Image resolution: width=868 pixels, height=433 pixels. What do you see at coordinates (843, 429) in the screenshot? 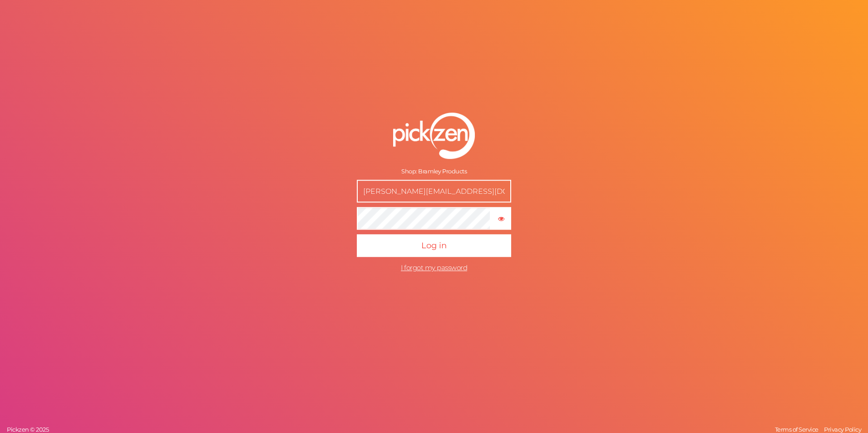
I see `a: Privacy Policy` at bounding box center [843, 429].